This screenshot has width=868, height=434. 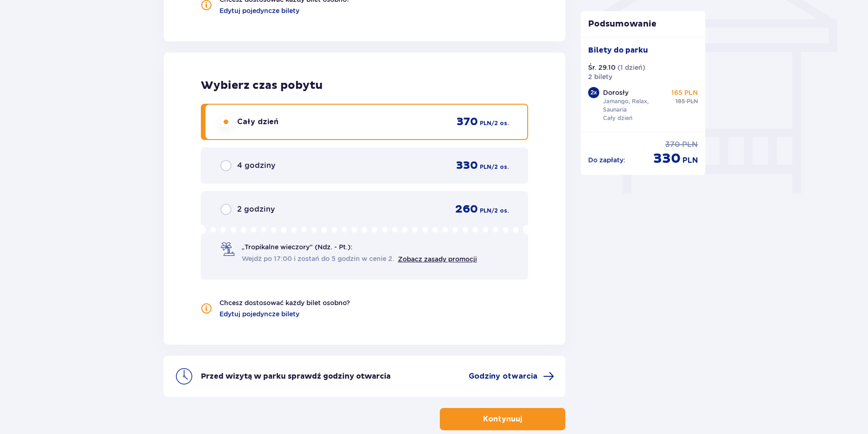 What do you see at coordinates (593, 93) in the screenshot?
I see `div: 2 x` at bounding box center [593, 93].